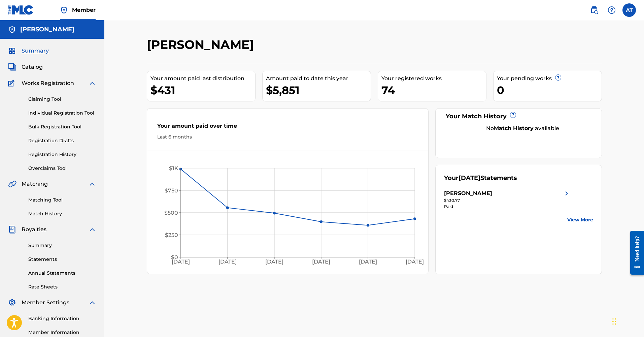 The width and height of the screenshot is (644, 337). I want to click on img: Matching, so click(12, 184).